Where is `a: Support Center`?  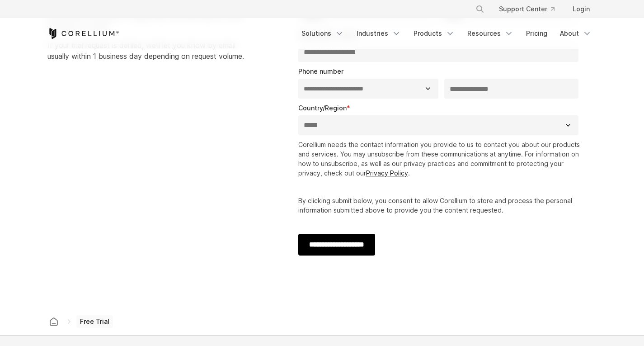 a: Support Center is located at coordinates (526, 10).